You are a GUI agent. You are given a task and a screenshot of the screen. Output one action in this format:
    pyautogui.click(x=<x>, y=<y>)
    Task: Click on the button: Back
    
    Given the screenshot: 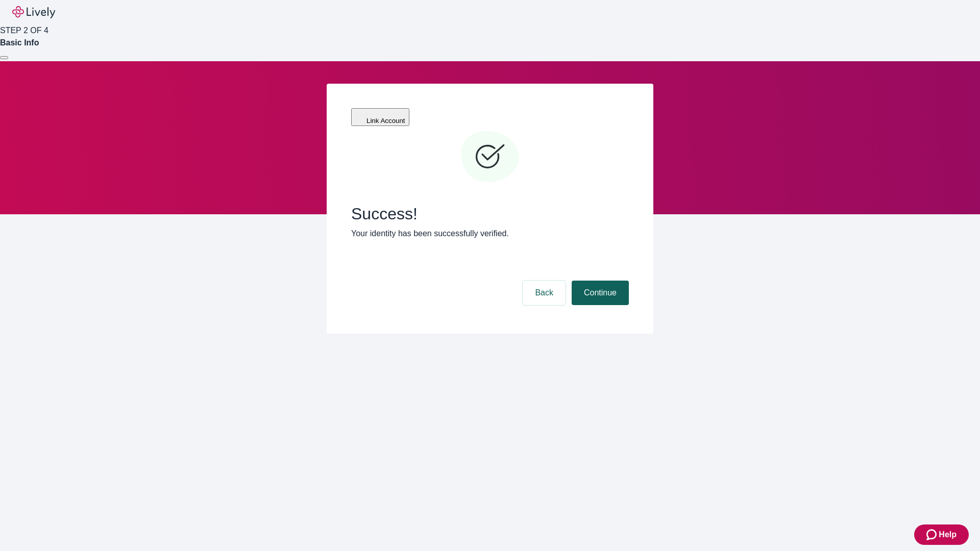 What is the action you would take?
    pyautogui.click(x=545, y=293)
    